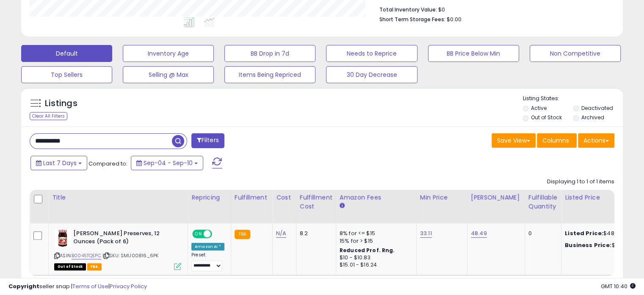 The image size is (644, 295). What do you see at coordinates (597, 108) in the screenshot?
I see `label: Deactivated` at bounding box center [597, 108].